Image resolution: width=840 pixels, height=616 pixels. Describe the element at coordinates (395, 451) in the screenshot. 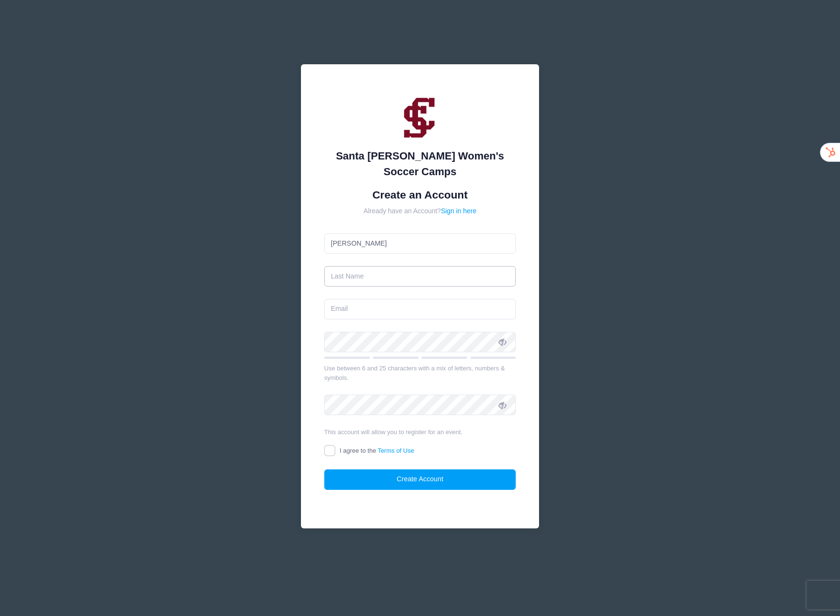

I see `a: Terms of Use` at that location.